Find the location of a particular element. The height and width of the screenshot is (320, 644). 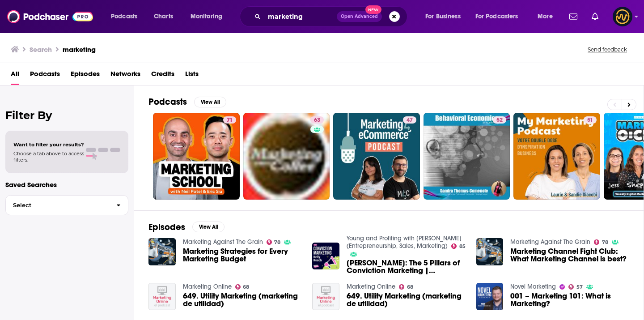

span: Charts is located at coordinates (163, 17).